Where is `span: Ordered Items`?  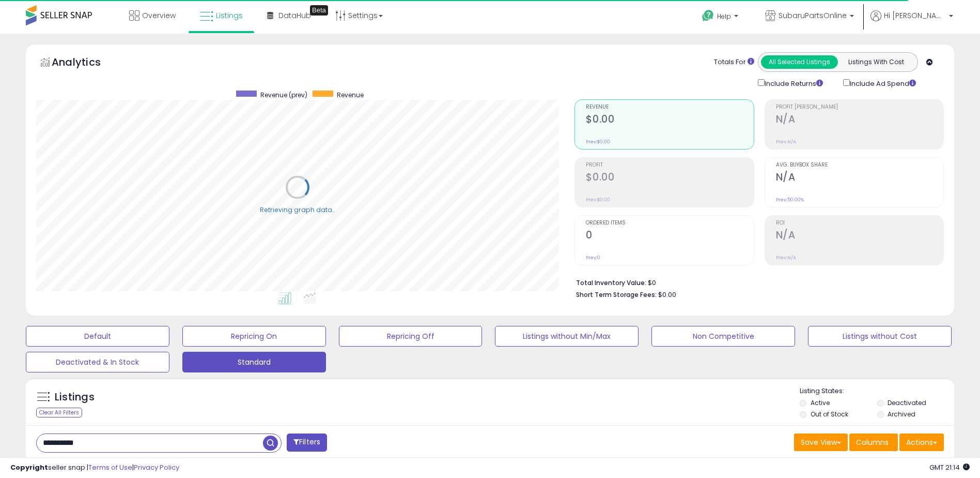
span: Ordered Items is located at coordinates (670, 223).